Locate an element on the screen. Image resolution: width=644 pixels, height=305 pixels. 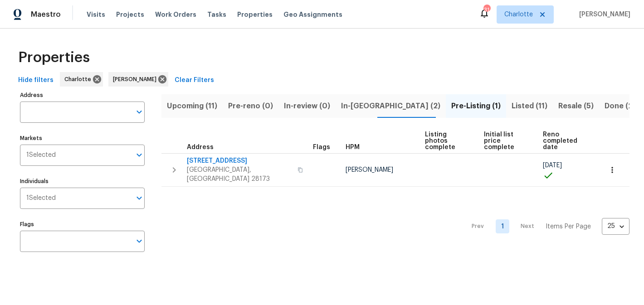
div: 31 is located at coordinates (486, 10).